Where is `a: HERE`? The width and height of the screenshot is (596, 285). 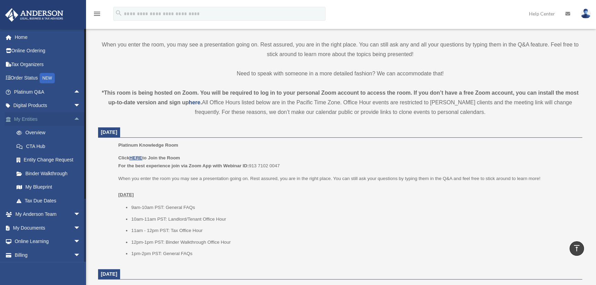
a: HERE is located at coordinates (136, 158).